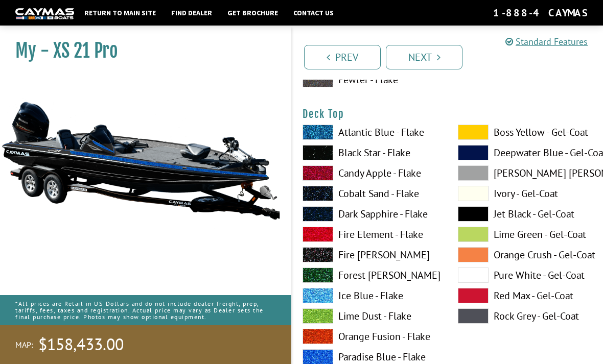 The width and height of the screenshot is (603, 364). Describe the element at coordinates (370, 173) in the screenshot. I see `label: Candy Apple - Flake` at that location.